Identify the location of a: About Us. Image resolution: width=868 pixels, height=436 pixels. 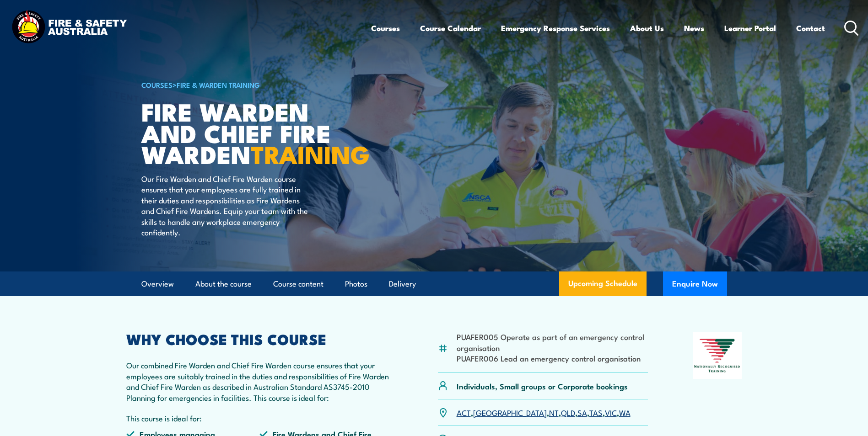
(647, 28).